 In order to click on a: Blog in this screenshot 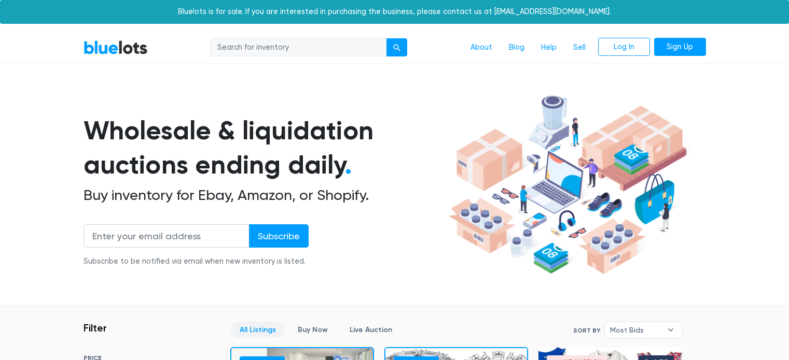, I will do `click(516, 48)`.